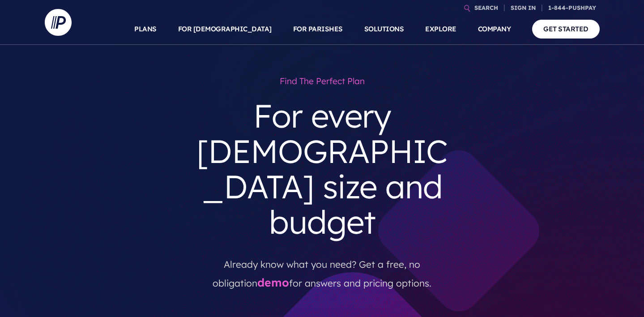 Image resolution: width=644 pixels, height=317 pixels. I want to click on a: SOLUTIONS, so click(384, 29).